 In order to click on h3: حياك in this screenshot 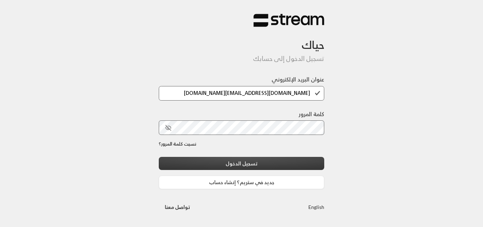, I will do `click(242, 39)`.